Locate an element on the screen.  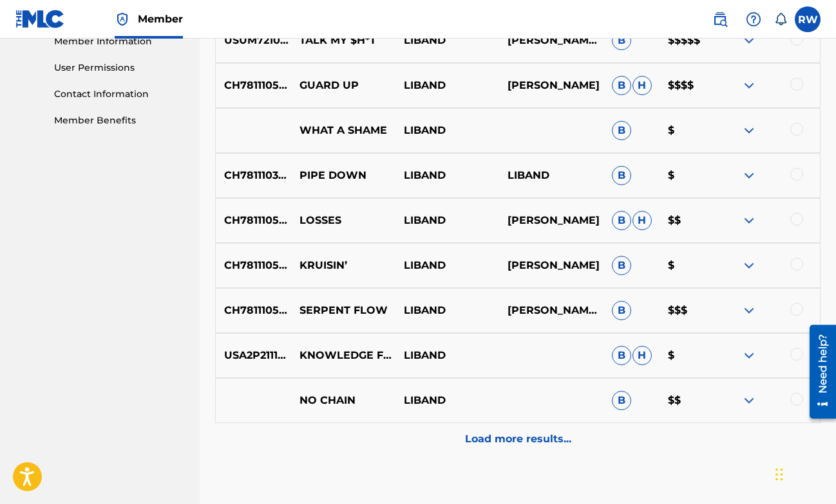
p: TALK MY $H*T is located at coordinates (343, 41).